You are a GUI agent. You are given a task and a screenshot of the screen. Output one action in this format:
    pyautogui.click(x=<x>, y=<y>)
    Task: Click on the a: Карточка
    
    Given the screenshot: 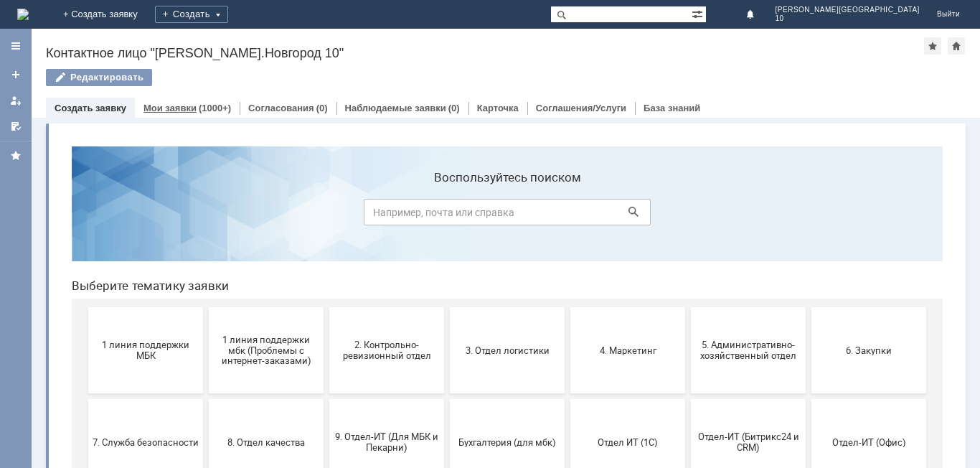 What is the action you would take?
    pyautogui.click(x=498, y=108)
    